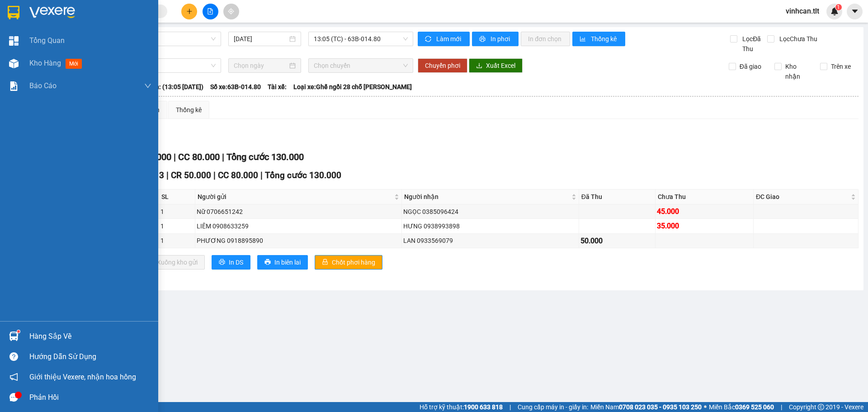 The image size is (868, 412). What do you see at coordinates (501, 39) in the screenshot?
I see `span: In phơi` at bounding box center [501, 39].